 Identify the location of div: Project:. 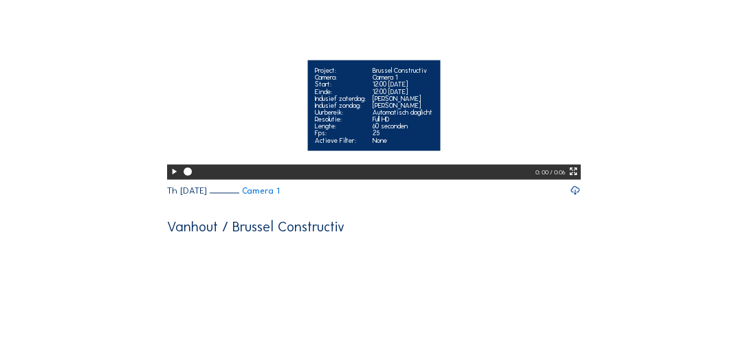
(341, 71).